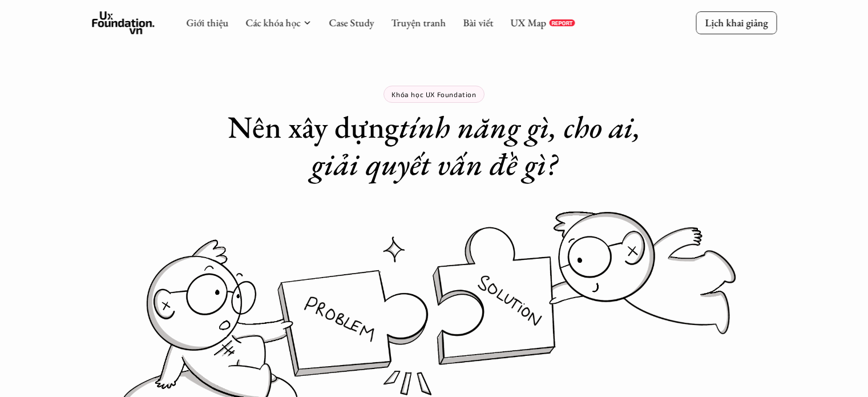  I want to click on h1: Nên xây dựng, so click(434, 145).